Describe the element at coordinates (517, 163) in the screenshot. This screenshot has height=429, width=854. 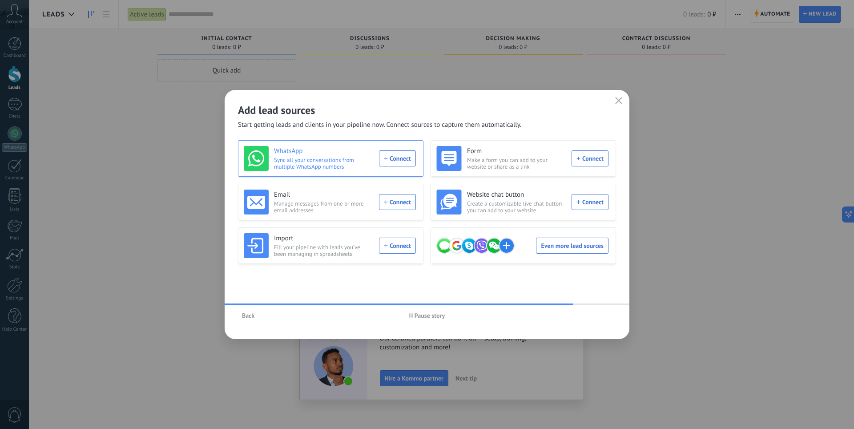
I see `span: Make a form you can add to your website or share as a link` at that location.